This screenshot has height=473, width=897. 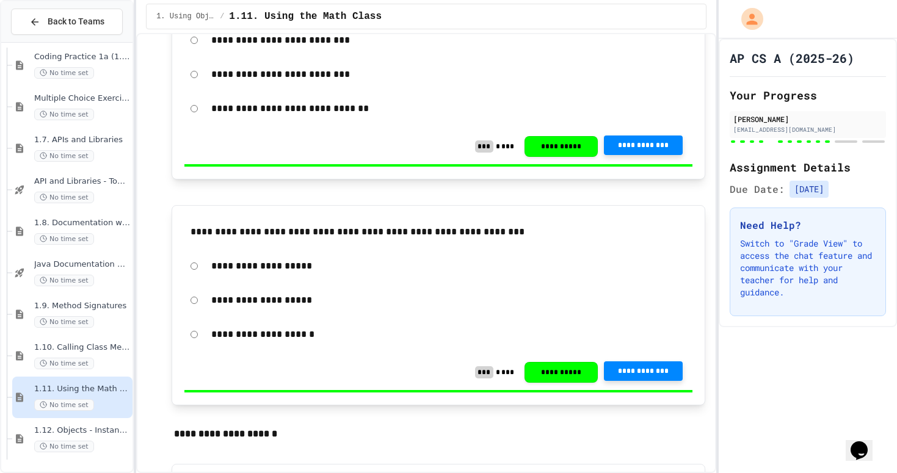 What do you see at coordinates (757, 189) in the screenshot?
I see `span: Due Date:` at bounding box center [757, 189].